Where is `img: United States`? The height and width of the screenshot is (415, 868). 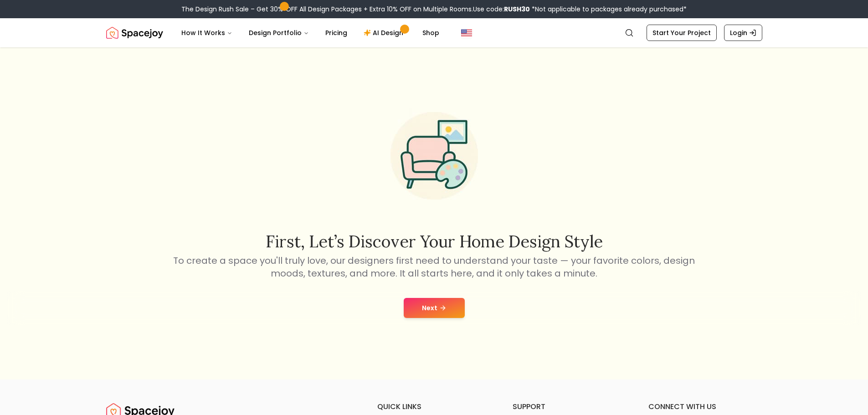
img: United States is located at coordinates (467, 33).